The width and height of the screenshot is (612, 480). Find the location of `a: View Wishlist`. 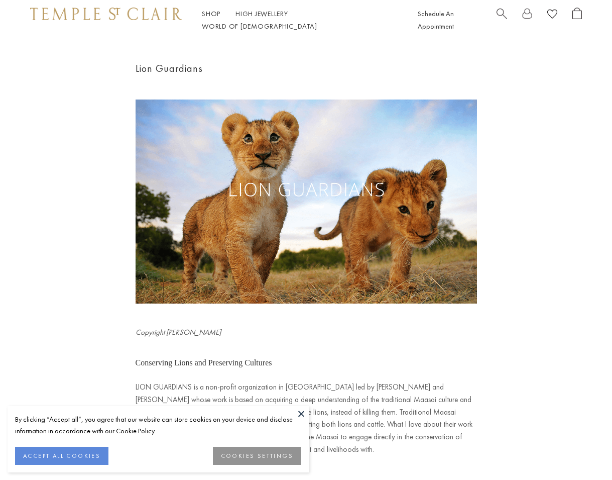

a: View Wishlist is located at coordinates (552, 15).